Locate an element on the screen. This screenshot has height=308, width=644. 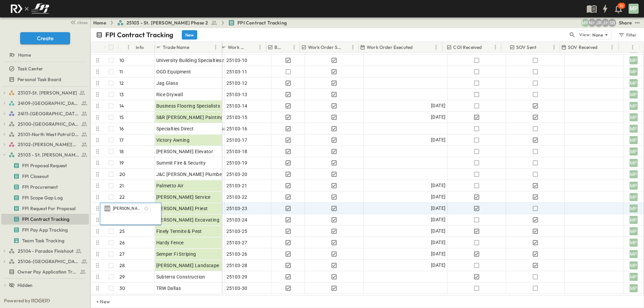
span: 25106-St. Andrews Parking Lot is located at coordinates (48, 262).